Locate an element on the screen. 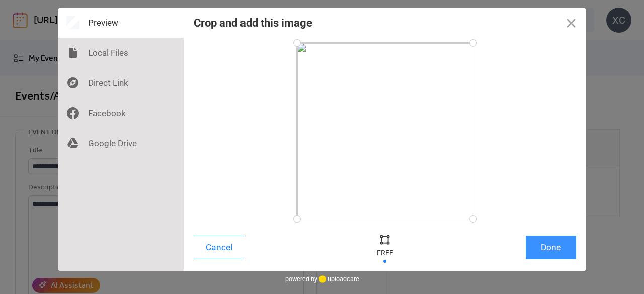  div: Google Drive is located at coordinates (121, 143).